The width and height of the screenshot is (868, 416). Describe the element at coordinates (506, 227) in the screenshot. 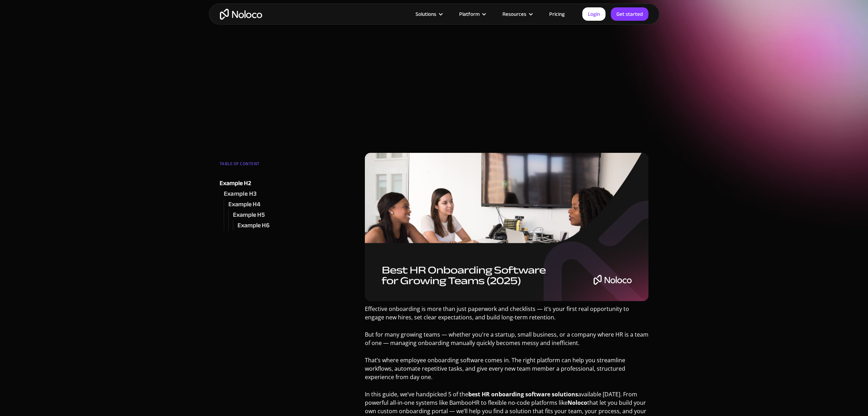

I see `img: Best HR Onboarding Software for Growing Teams (2025)` at that location.